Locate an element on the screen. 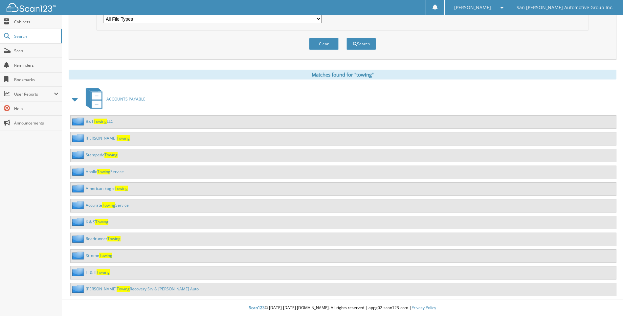 This screenshot has height=316, width=623. span: Reminders is located at coordinates (36, 65).